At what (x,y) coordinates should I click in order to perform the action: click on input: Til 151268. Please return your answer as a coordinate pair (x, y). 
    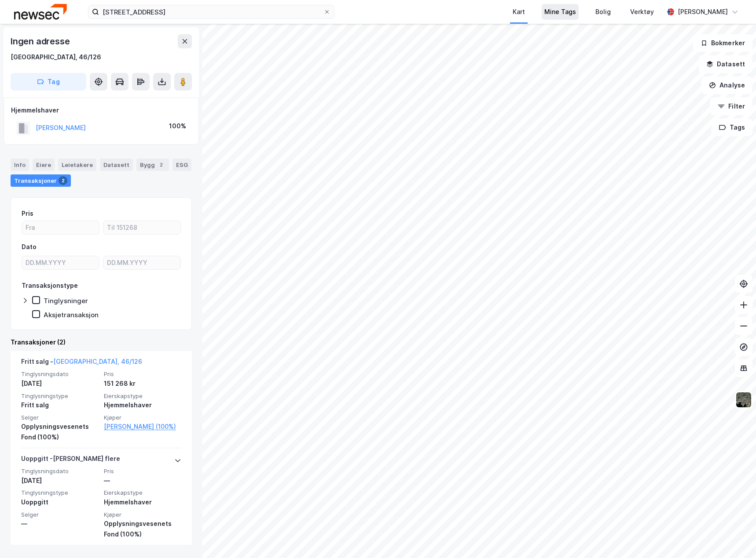
    Looking at the image, I should click on (142, 228).